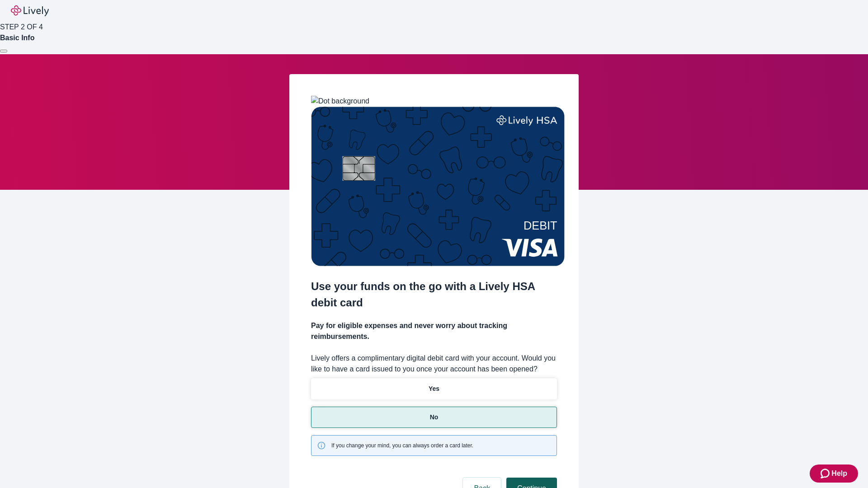 This screenshot has width=868, height=488. Describe the element at coordinates (434, 295) in the screenshot. I see `h2: Use your funds on the go with a Lively HSA debit card` at that location.